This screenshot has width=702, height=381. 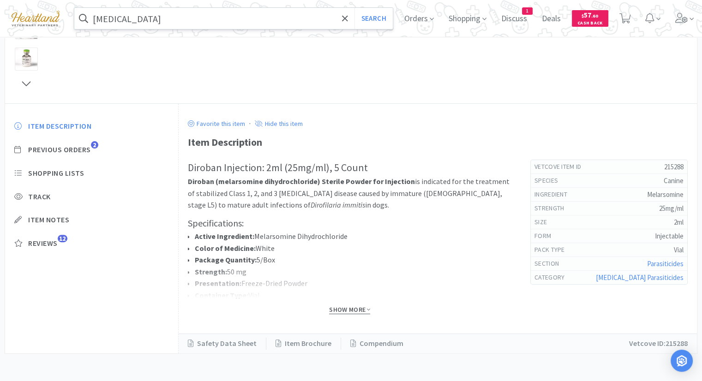 What do you see at coordinates (514, 19) in the screenshot?
I see `a: Discuss1` at bounding box center [514, 19].